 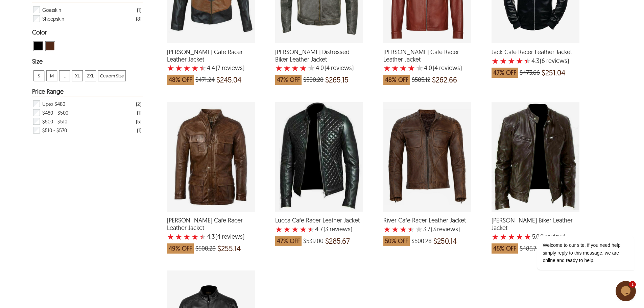 I want to click on label: 3.7, so click(x=427, y=229).